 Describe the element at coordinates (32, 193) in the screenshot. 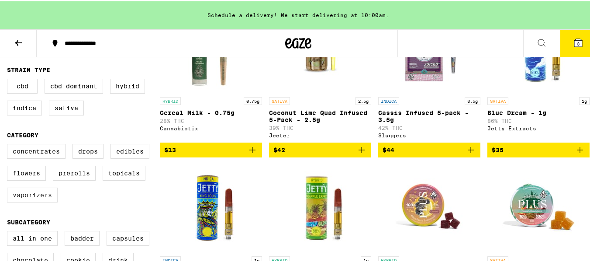

I see `label: Vaporizers` at that location.